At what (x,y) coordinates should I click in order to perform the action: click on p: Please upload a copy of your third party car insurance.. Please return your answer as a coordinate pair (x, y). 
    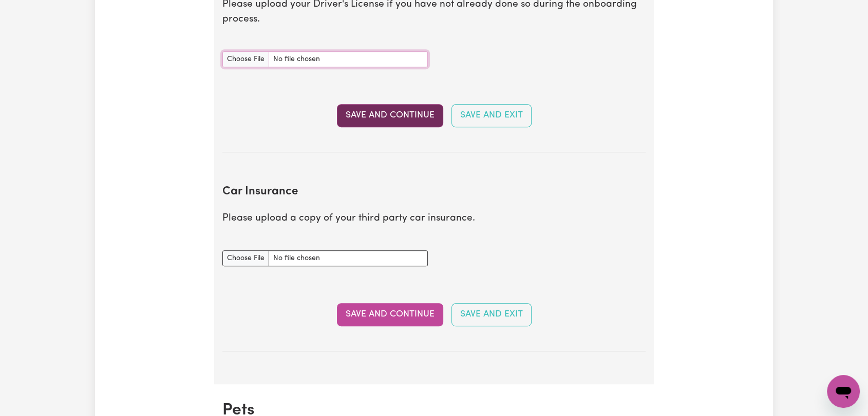
    Looking at the image, I should click on (434, 219).